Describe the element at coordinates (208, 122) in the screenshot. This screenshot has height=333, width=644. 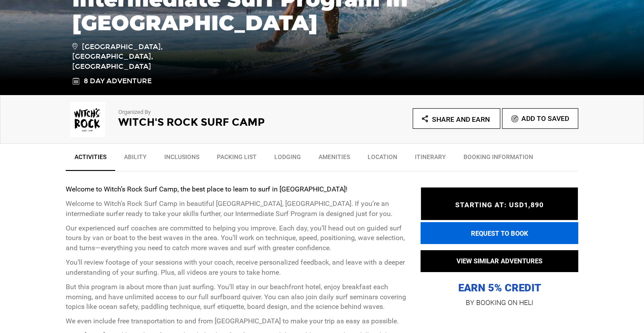
I see `h2: Witch's Rock Surf Camp` at that location.